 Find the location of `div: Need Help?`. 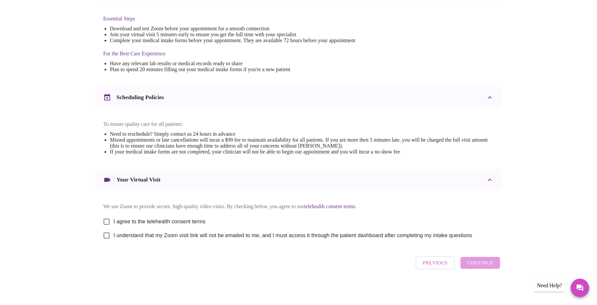

div: Need Help? is located at coordinates (550, 286).